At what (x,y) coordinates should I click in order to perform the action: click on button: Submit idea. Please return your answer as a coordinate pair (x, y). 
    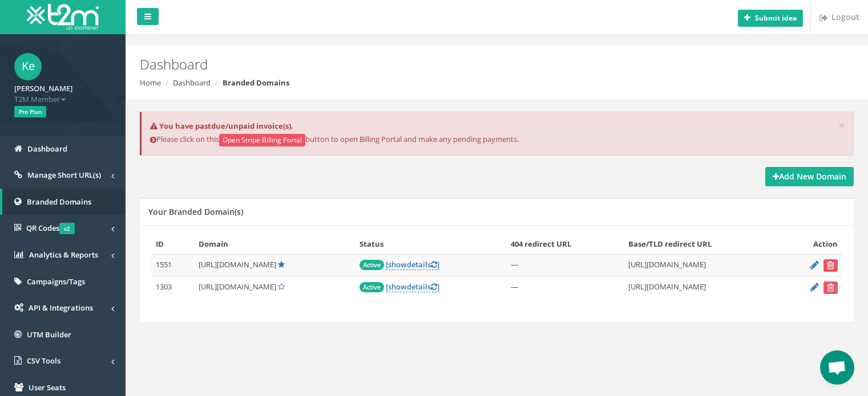
    Looking at the image, I should click on (770, 18).